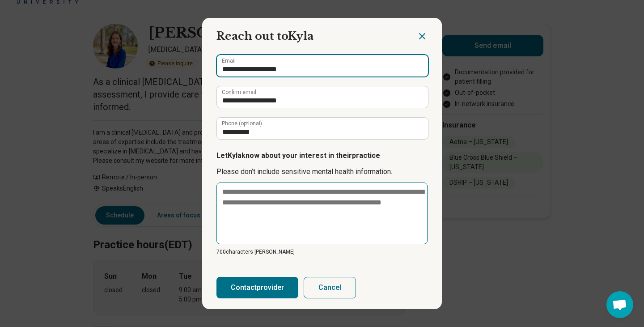 This screenshot has width=644, height=327. I want to click on button: Cancel, so click(330, 288).